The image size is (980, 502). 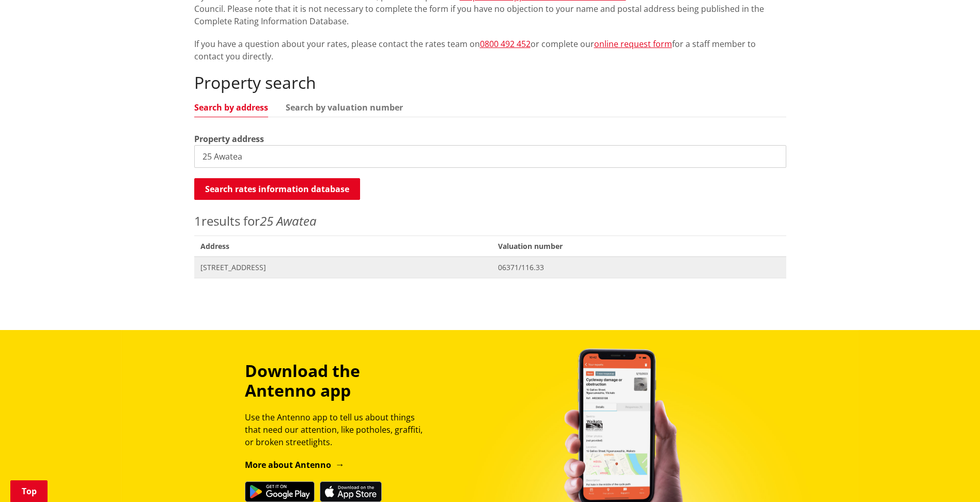 What do you see at coordinates (29, 491) in the screenshot?
I see `a: Top` at bounding box center [29, 491].